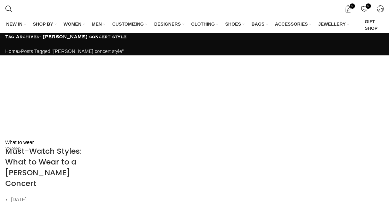 This screenshot has height=205, width=389. Describe the element at coordinates (98, 24) in the screenshot. I see `a: MEN` at that location.